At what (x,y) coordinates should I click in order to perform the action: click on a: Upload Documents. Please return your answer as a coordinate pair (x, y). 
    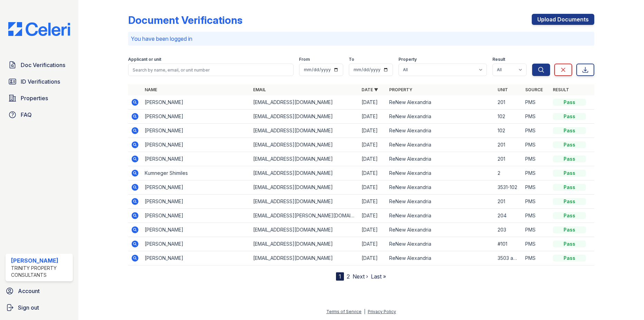
    Looking at the image, I should click on (563, 19).